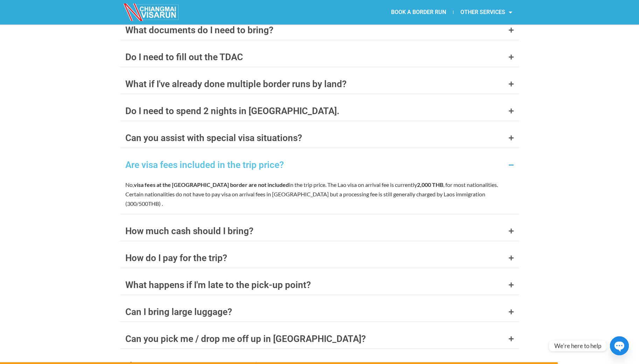 The width and height of the screenshot is (639, 364). What do you see at coordinates (430, 185) in the screenshot?
I see `strong: 2,000 THB` at bounding box center [430, 185].